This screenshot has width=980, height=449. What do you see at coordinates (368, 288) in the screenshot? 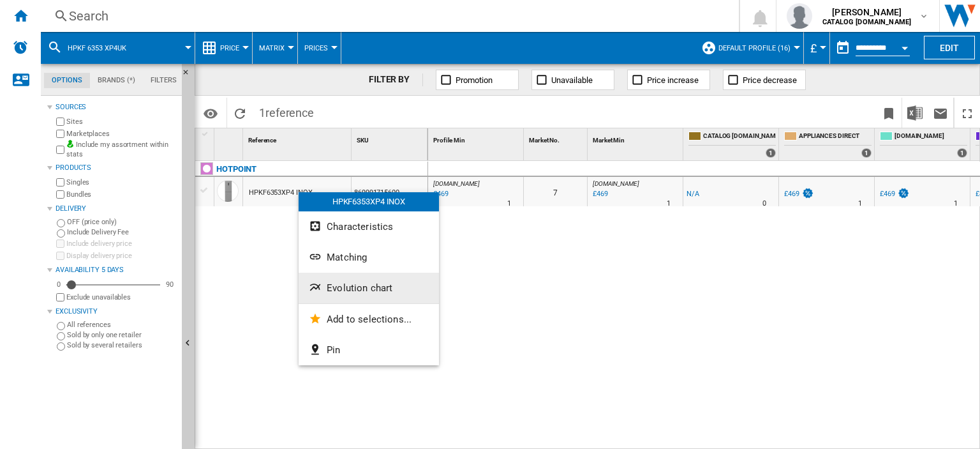
I see `button: Evolution chart` at bounding box center [368, 288].